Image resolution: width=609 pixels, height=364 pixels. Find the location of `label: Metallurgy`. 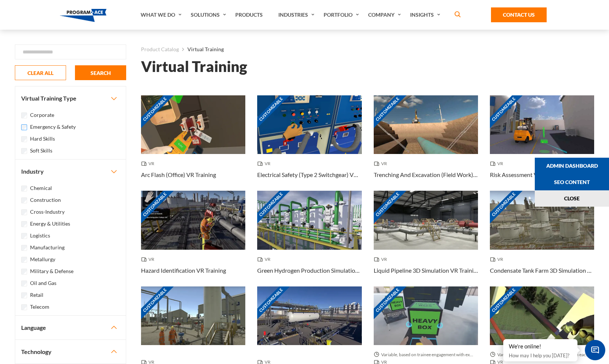

label: Metallurgy is located at coordinates (43, 260).